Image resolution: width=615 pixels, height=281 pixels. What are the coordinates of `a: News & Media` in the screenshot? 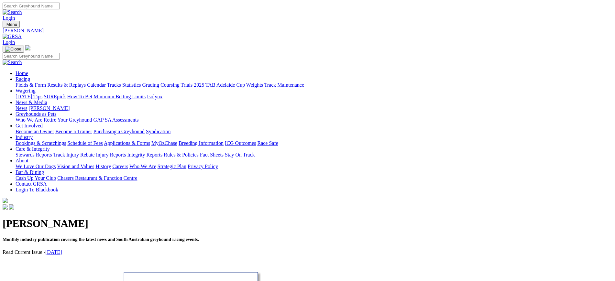 It's located at (31, 102).